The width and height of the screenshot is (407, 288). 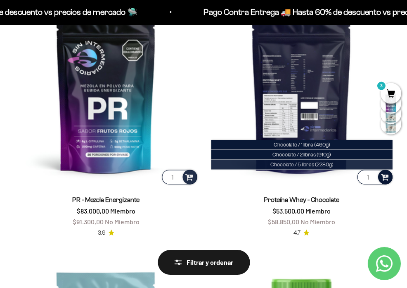 What do you see at coordinates (88, 221) in the screenshot?
I see `span: $91.300,00` at bounding box center [88, 221].